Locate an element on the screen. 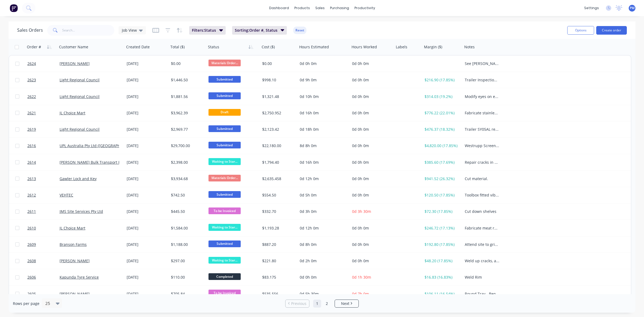 The width and height of the screenshot is (644, 317). div: Cut down shelves is located at coordinates (482, 211).